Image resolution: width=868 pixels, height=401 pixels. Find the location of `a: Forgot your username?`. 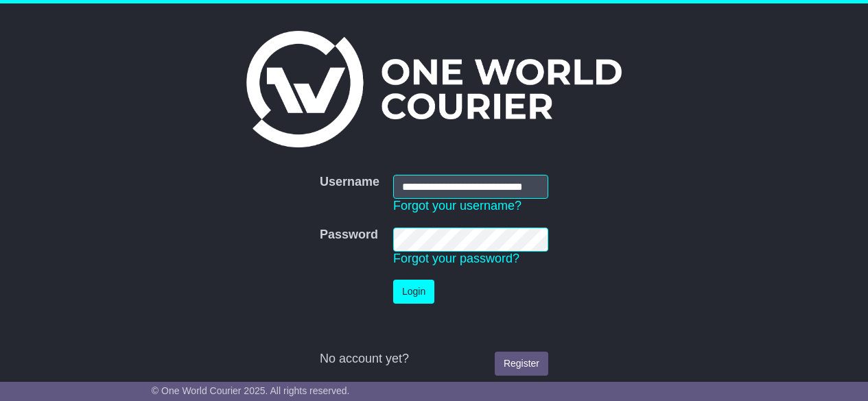

a: Forgot your username? is located at coordinates (457, 206).